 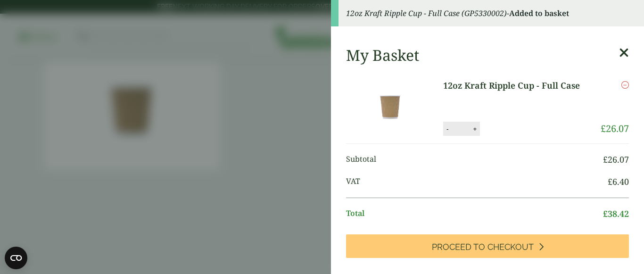 What do you see at coordinates (483, 247) in the screenshot?
I see `span: Proceed to Checkout` at bounding box center [483, 247].